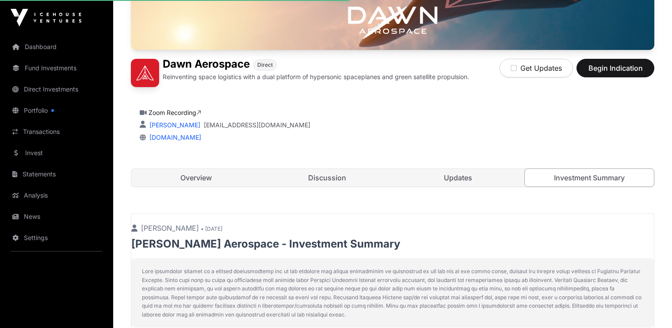 This screenshot has height=328, width=672. I want to click on a: Portfolio, so click(57, 110).